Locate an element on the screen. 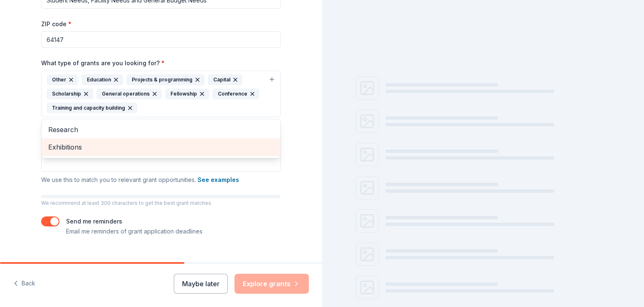 The width and height of the screenshot is (644, 307). div: Scholarship is located at coordinates (70, 94).